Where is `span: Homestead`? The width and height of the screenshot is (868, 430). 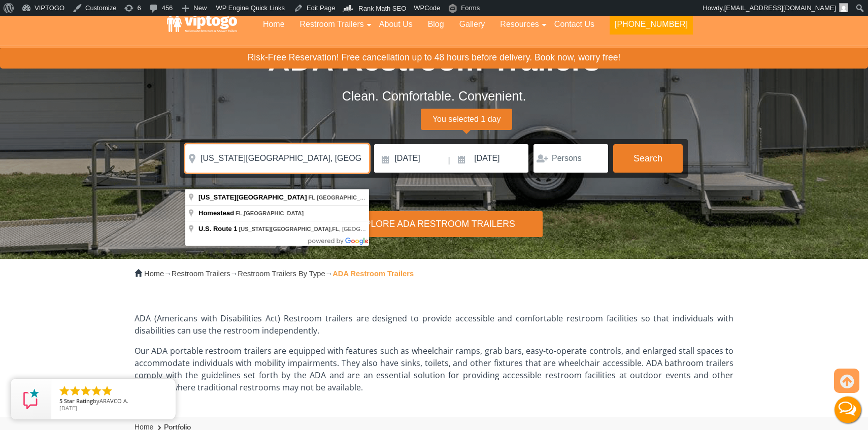
span: Homestead is located at coordinates (216, 213).